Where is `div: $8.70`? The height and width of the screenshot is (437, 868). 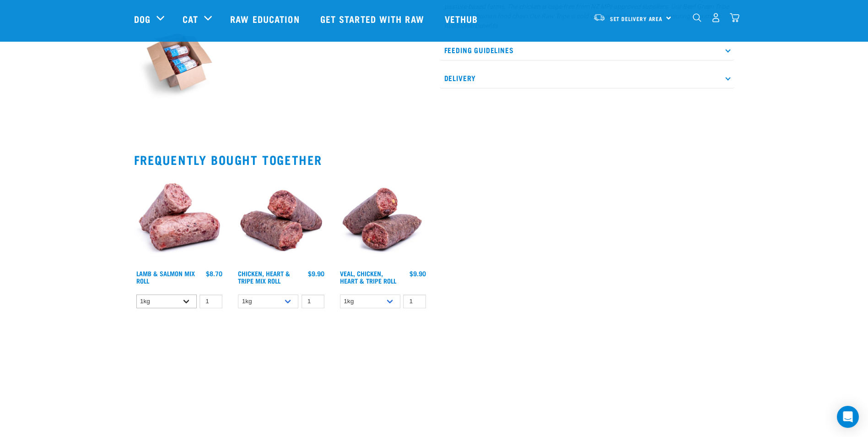
div: $8.70 is located at coordinates (214, 273).